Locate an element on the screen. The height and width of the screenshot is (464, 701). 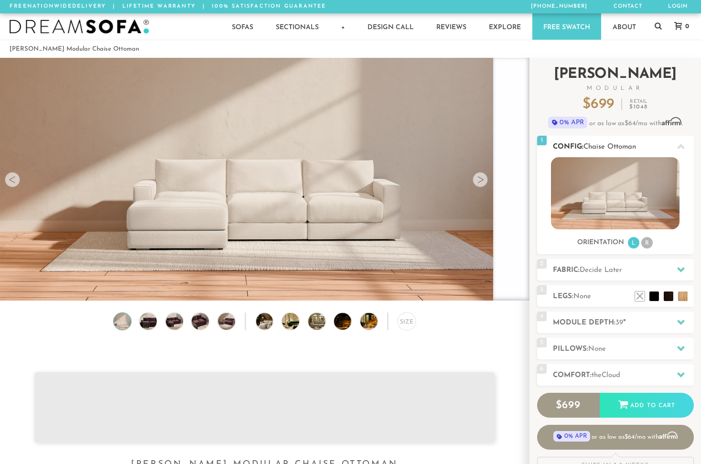
h2: Legs: is located at coordinates (623, 296).